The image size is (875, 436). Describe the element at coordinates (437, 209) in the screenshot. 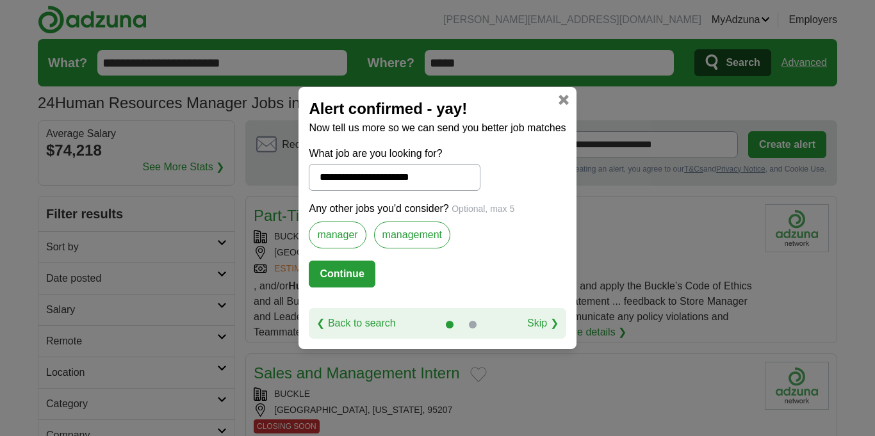

I see `p: Any other jobs you'd consider?` at that location.